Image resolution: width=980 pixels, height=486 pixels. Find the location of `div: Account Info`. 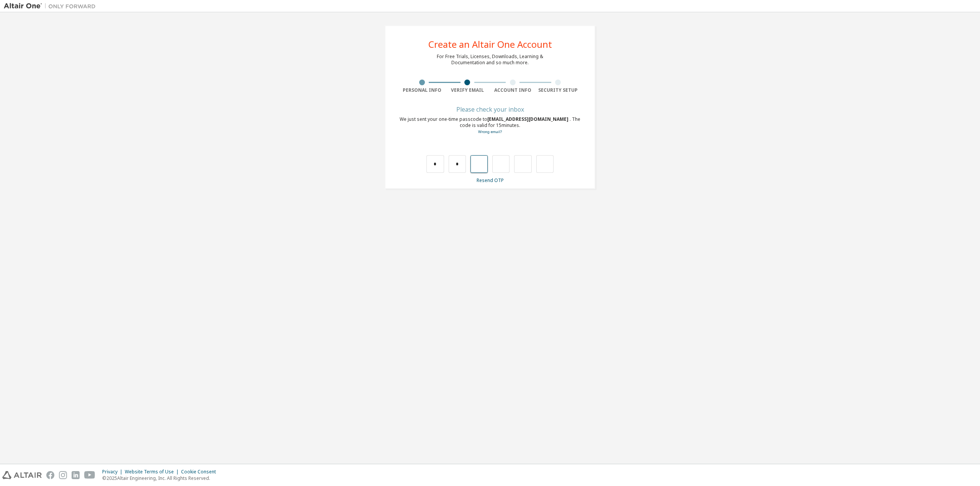

div: Account Info is located at coordinates (512, 91).